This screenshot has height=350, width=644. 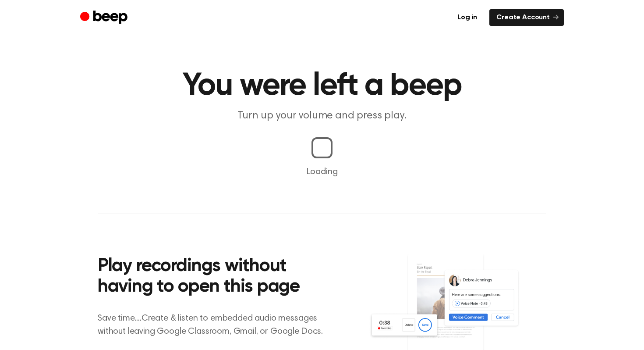 What do you see at coordinates (467, 17) in the screenshot?
I see `a: Log in` at bounding box center [467, 17].